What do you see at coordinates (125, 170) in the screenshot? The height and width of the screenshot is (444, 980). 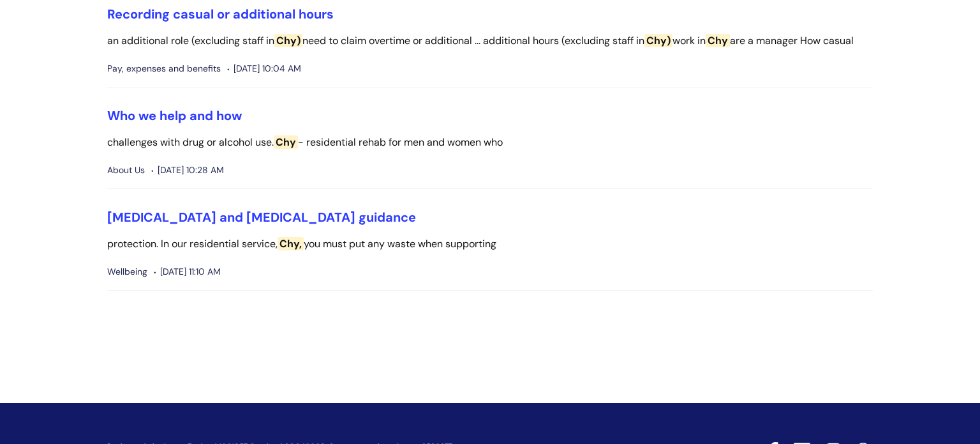 I see `span: About Us` at bounding box center [125, 170].